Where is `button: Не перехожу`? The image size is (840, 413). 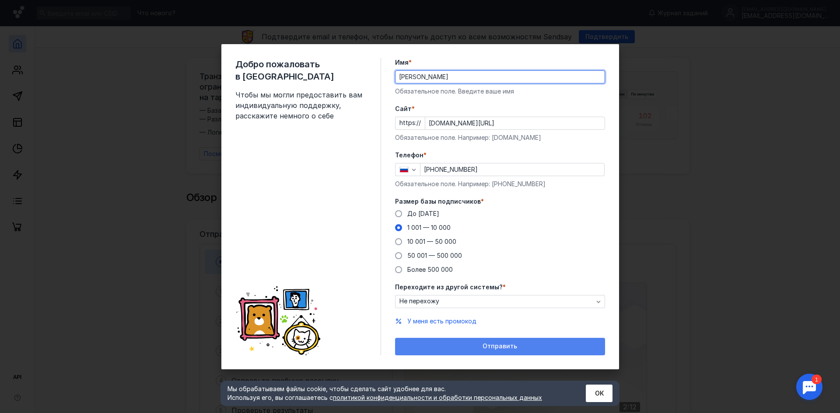
button: Не перехожу is located at coordinates (500, 302).